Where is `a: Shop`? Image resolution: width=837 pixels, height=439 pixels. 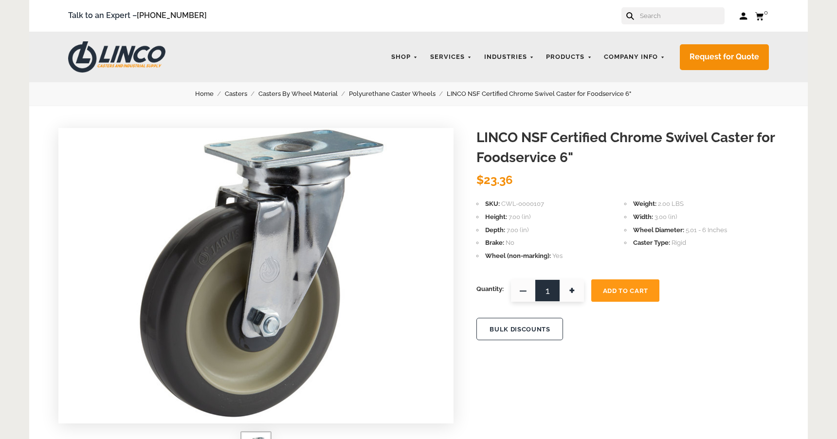
a: Shop is located at coordinates (404, 57).